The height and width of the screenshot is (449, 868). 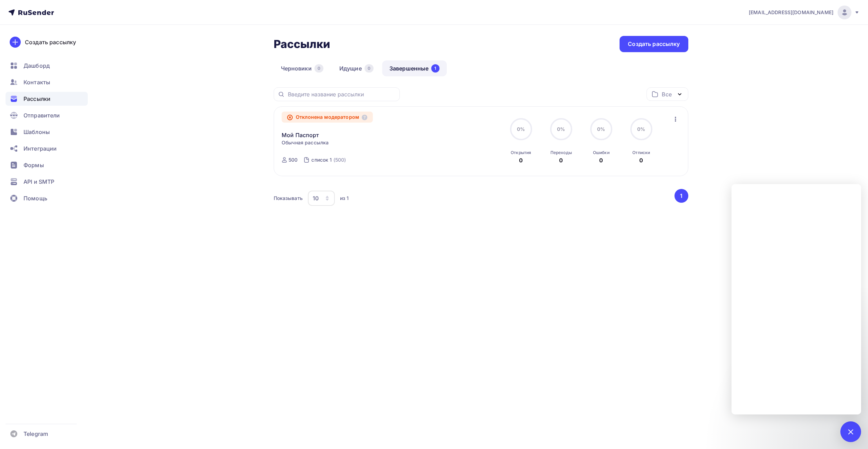 I want to click on a: Черновики0, so click(x=302, y=68).